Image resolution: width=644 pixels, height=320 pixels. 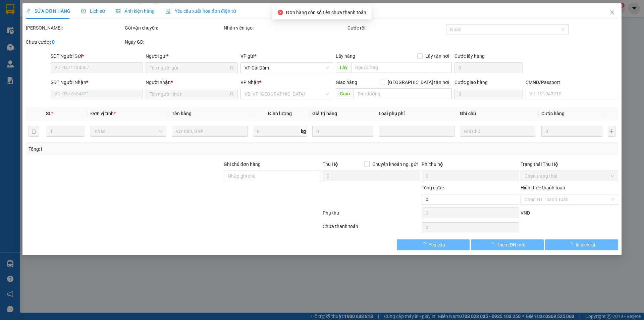 What do you see at coordinates (347, 82) in the screenshot?
I see `span: Giao hàng` at bounding box center [347, 82].